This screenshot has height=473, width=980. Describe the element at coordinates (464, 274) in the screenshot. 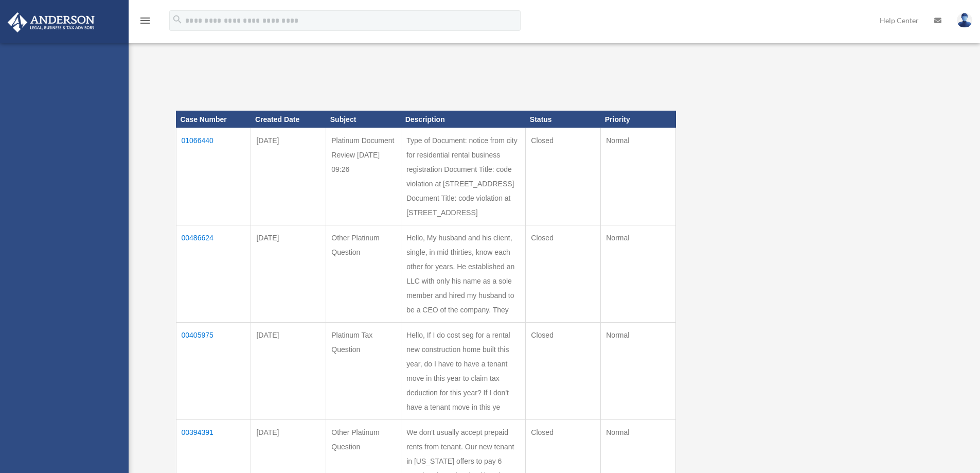

I see `td: Hello, My husband and his client, single, in mid thirties, know each other for years. He establis...` at that location.